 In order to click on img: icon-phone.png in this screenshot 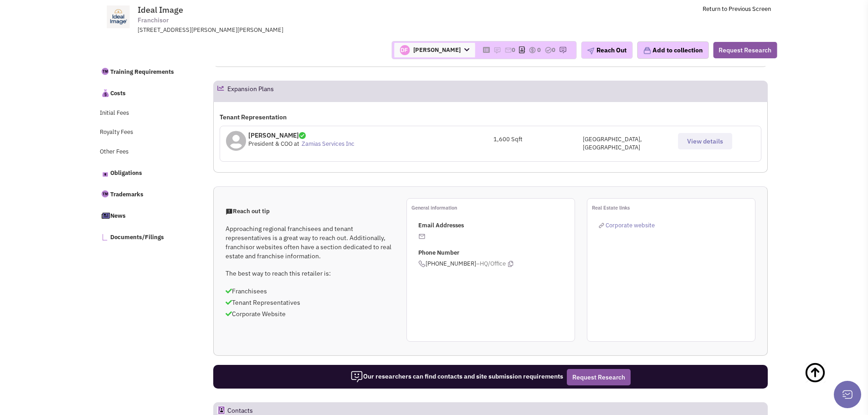, I will do `click(422, 264)`.